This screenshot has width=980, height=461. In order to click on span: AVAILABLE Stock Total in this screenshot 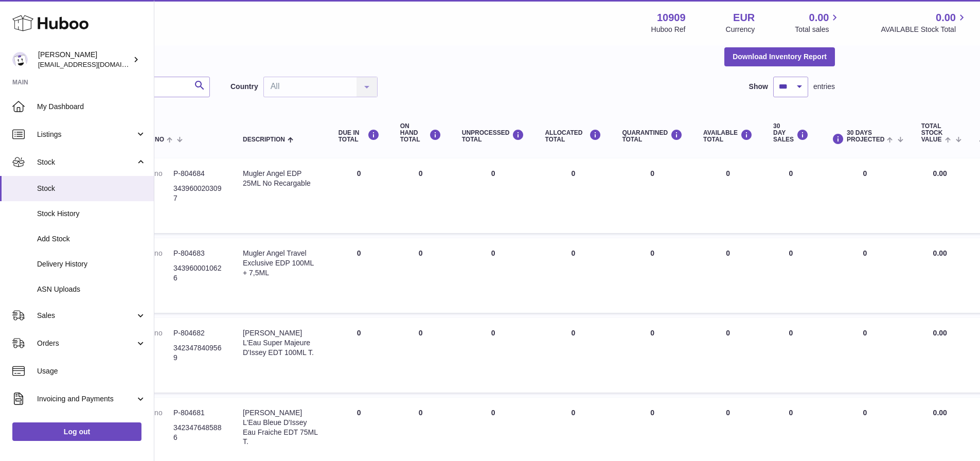, I will do `click(924, 29)`.